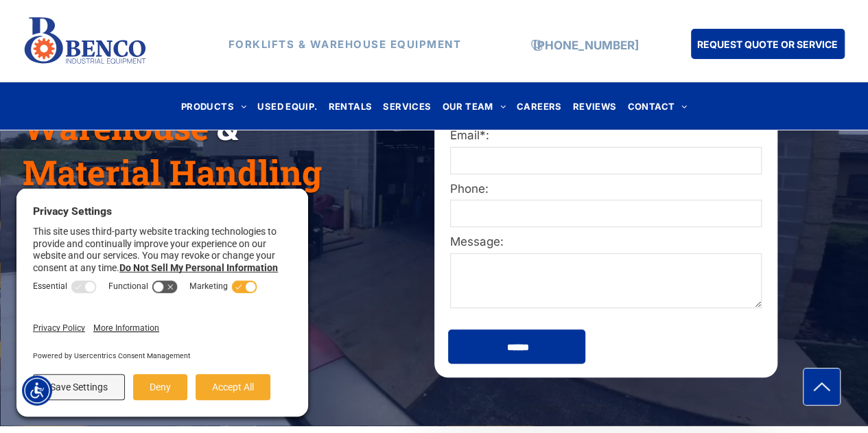 Image resolution: width=868 pixels, height=433 pixels. I want to click on a: SERVICES, so click(407, 106).